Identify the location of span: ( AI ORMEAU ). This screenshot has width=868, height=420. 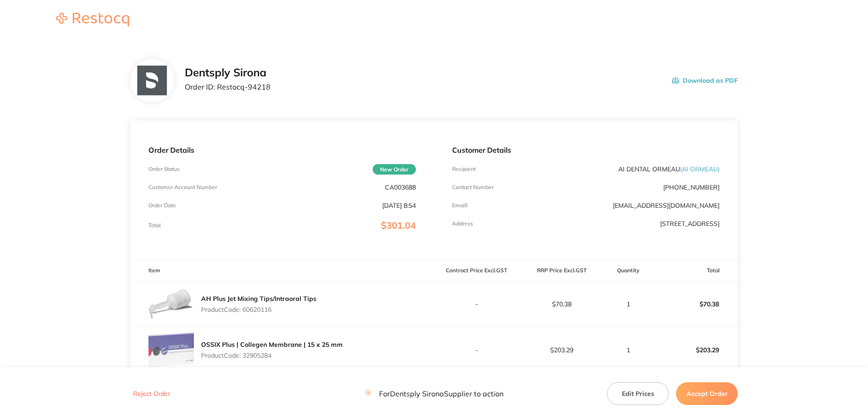
(699, 169).